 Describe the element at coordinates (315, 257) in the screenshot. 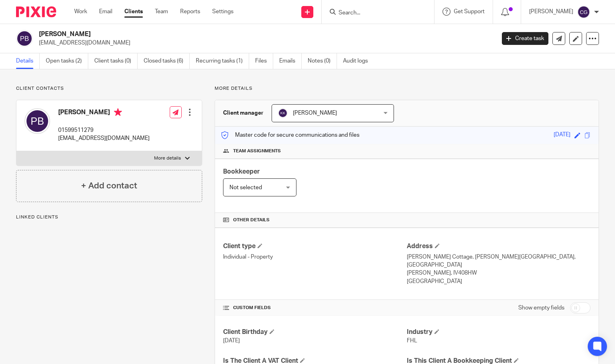

I see `p: Individual - Property` at that location.